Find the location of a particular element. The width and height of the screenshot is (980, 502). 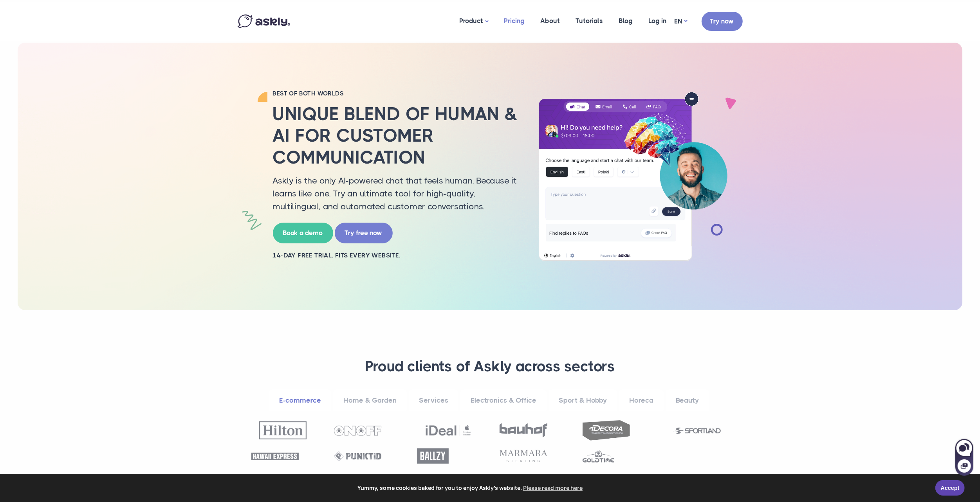

a: Try now is located at coordinates (722, 21).